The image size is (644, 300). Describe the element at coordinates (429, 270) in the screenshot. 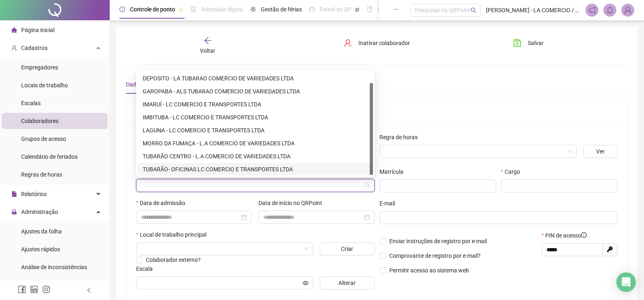

I see `span: Permitir acesso ao sistema web` at that location.